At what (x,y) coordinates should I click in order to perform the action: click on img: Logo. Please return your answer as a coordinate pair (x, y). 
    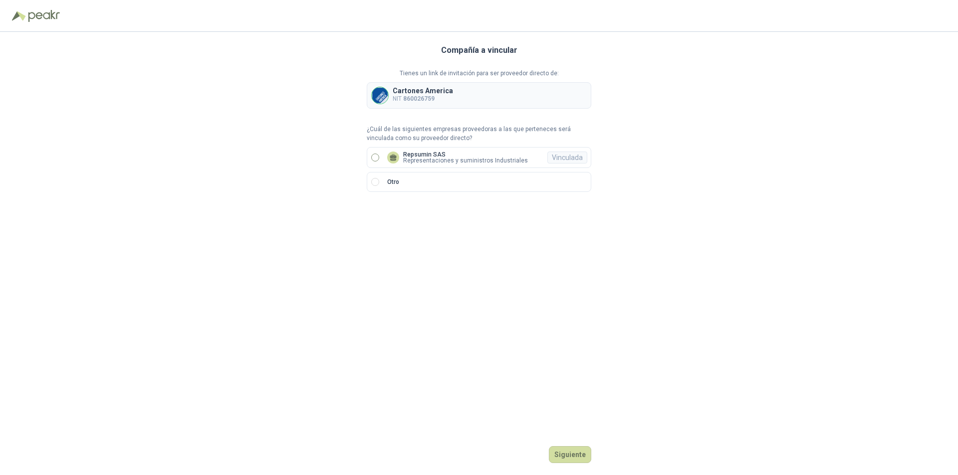
    Looking at the image, I should click on (19, 16).